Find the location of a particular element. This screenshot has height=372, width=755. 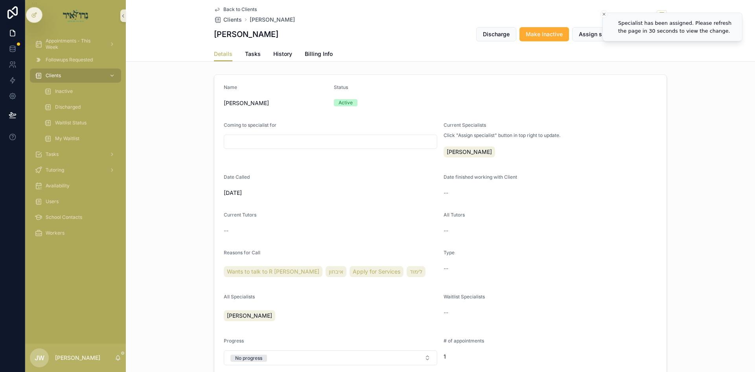

span: My Waitlist is located at coordinates (67, 138).